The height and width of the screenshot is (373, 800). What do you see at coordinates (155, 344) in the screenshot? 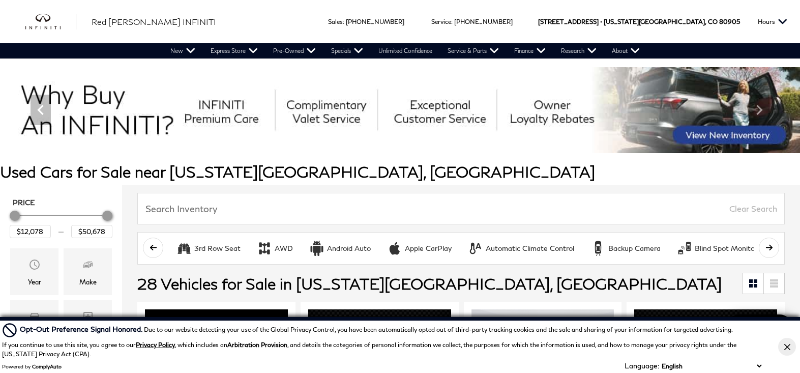
I see `a: Privacy Policy` at bounding box center [155, 344].